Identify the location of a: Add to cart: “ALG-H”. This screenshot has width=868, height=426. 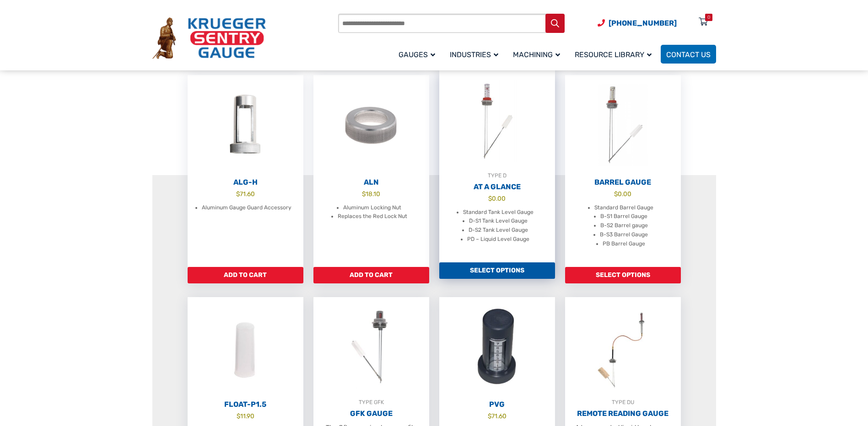
(245, 275).